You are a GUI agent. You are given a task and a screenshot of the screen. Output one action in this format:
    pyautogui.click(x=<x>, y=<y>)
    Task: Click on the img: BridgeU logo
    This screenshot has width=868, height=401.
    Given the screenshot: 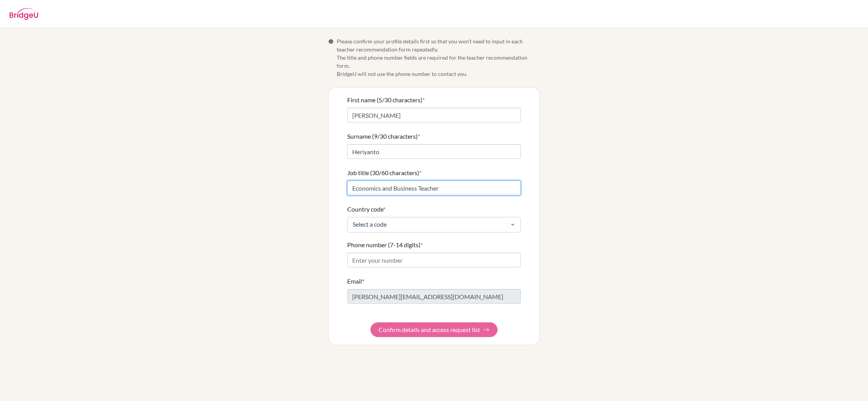 What is the action you would take?
    pyautogui.click(x=24, y=14)
    